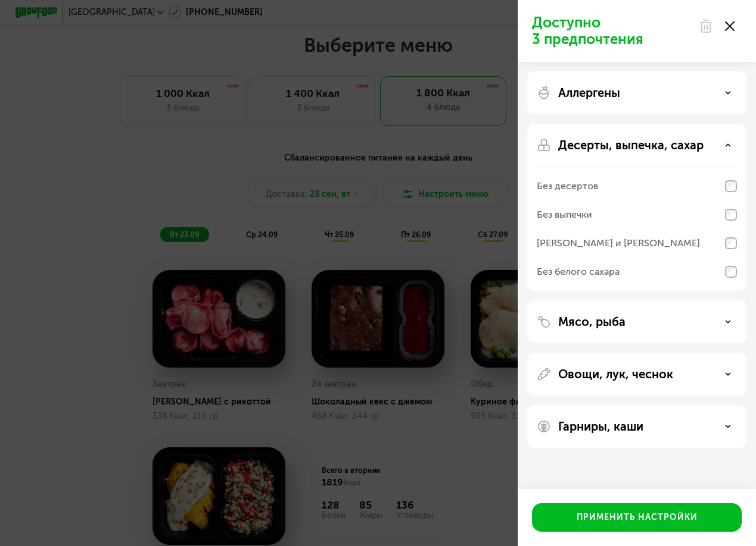 The height and width of the screenshot is (546, 756). I want to click on div: Применить настройки, so click(636, 518).